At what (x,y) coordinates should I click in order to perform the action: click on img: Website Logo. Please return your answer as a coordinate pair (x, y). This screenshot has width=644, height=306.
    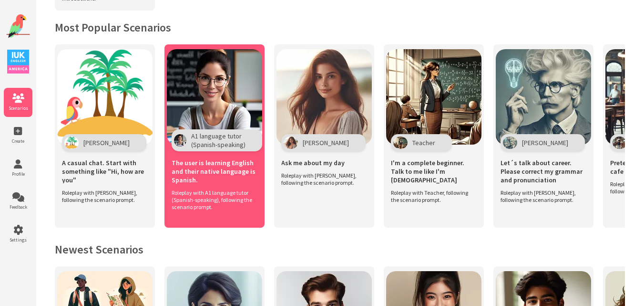
    Looking at the image, I should click on (18, 26).